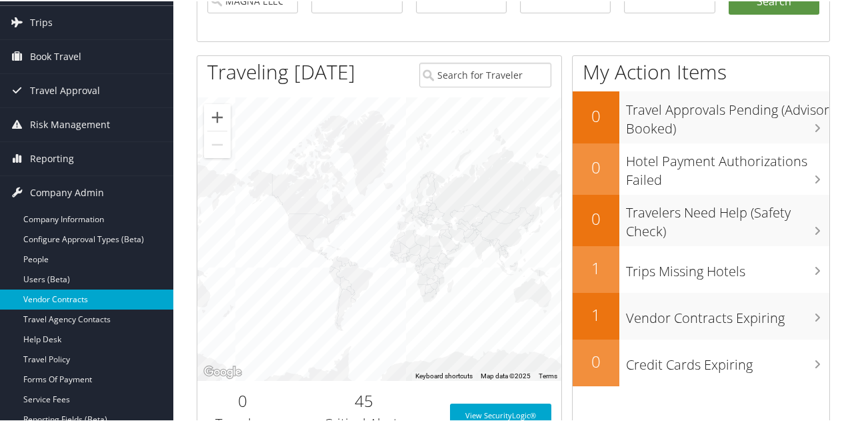 This screenshot has height=421, width=848. Describe the element at coordinates (55, 55) in the screenshot. I see `span: Book Travel` at that location.